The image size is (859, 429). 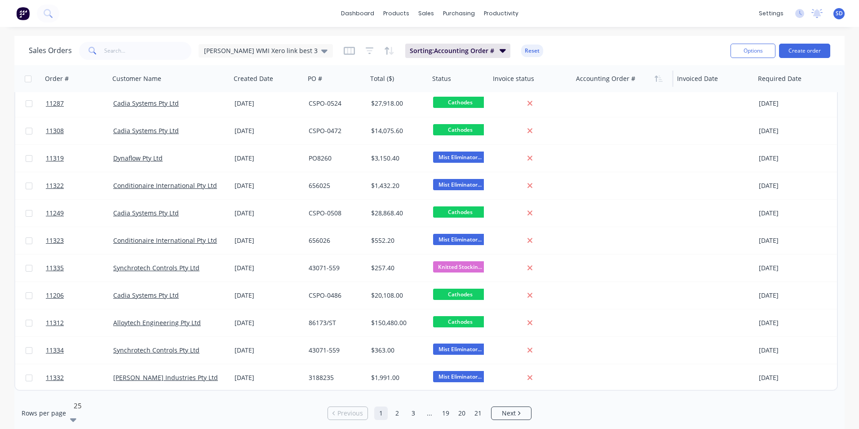 I want to click on span: 11334, so click(x=55, y=350).